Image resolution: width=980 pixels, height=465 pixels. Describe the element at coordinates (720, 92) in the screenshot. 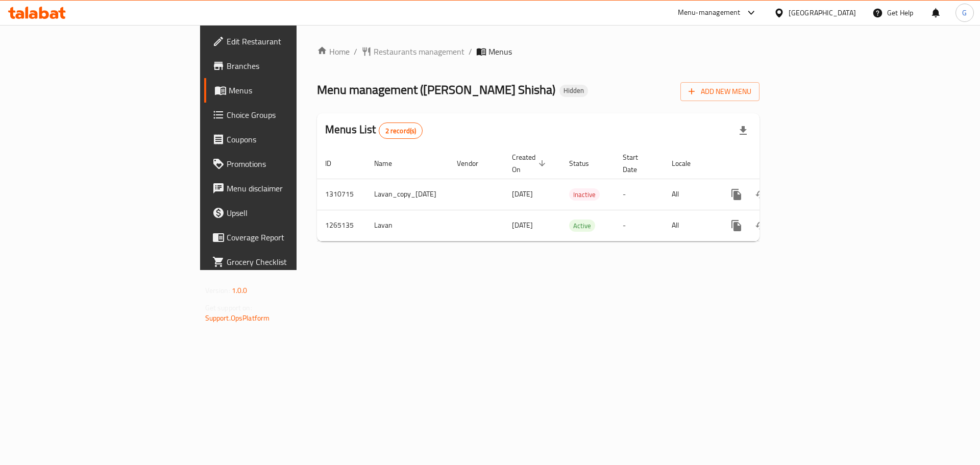

I see `span: Add New Menu` at that location.